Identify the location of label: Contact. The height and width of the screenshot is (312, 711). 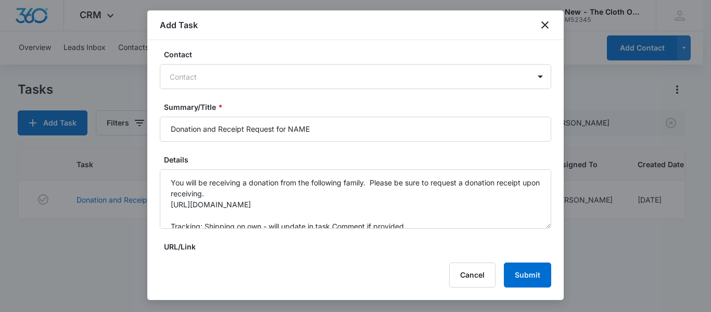
(360, 54).